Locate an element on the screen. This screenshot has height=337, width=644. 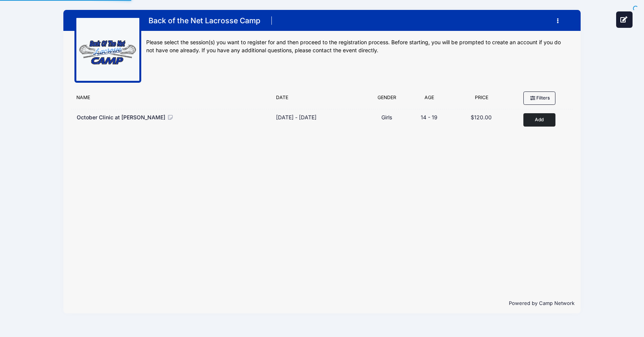
p: Powered by Camp Network is located at coordinates (322, 304).